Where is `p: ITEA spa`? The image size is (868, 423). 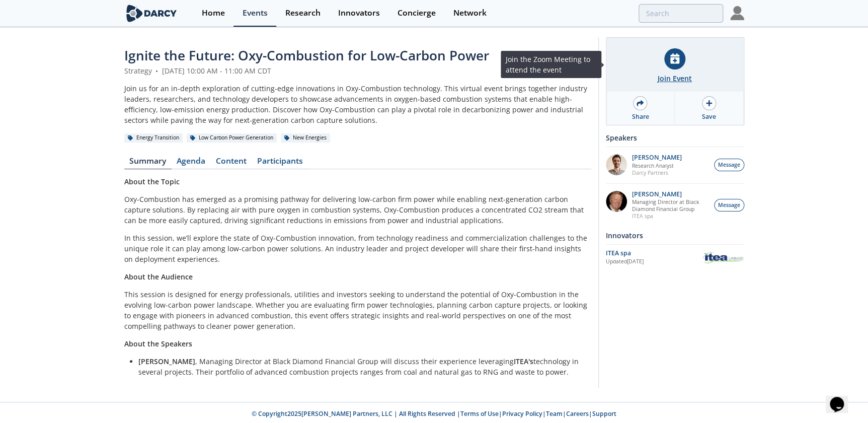 p: ITEA spa is located at coordinates (670, 216).